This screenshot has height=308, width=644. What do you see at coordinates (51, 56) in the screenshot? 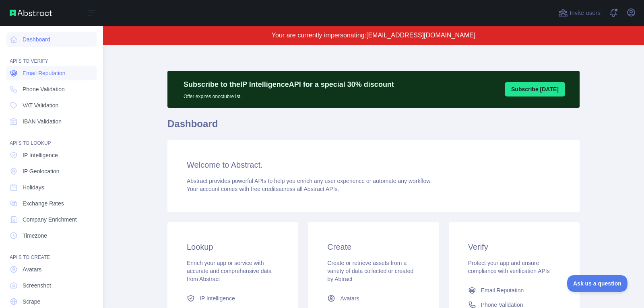
I see `div: API'S TO VERIFY` at bounding box center [51, 56].